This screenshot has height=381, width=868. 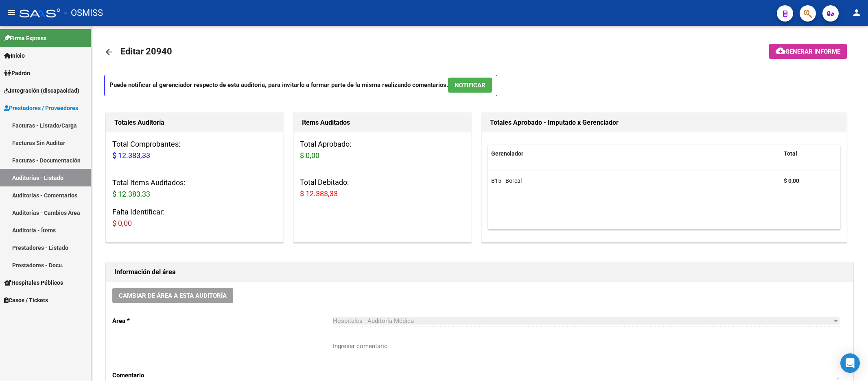 I want to click on mat-icon: arrow_back, so click(x=109, y=52).